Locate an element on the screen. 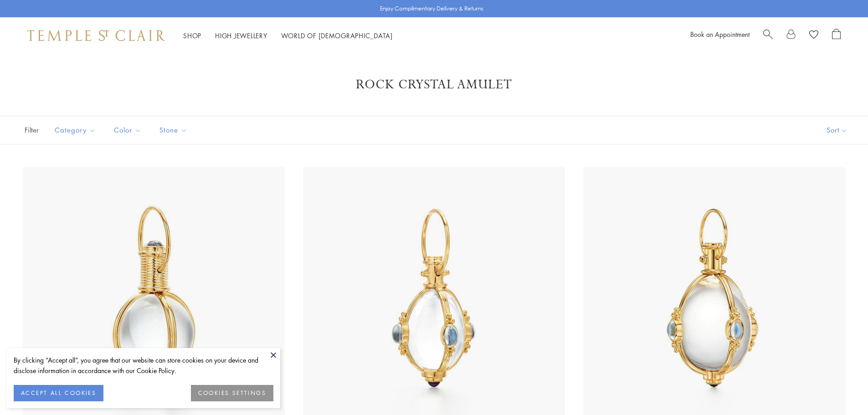  h1: Rock Crystal Amulet is located at coordinates (433, 85).